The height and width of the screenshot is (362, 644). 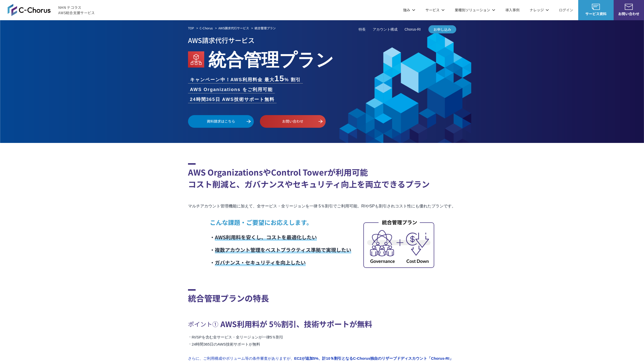 What do you see at coordinates (29, 10) in the screenshot?
I see `img: AWS総合支援サービス C-Chorus` at bounding box center [29, 10].